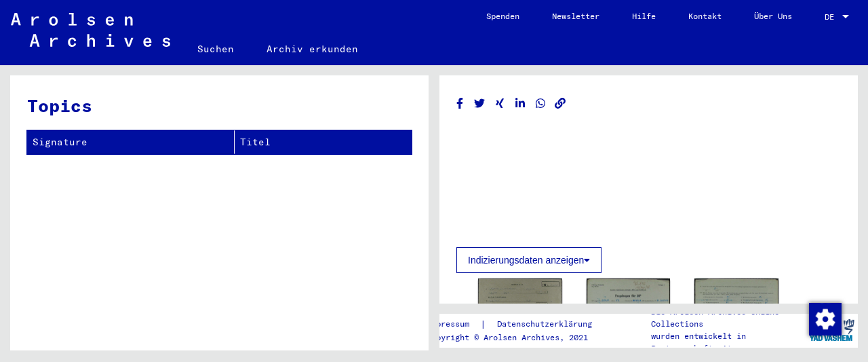 This screenshot has width=868, height=362. What do you see at coordinates (453, 324) in the screenshot?
I see `a: Impressum` at bounding box center [453, 324].